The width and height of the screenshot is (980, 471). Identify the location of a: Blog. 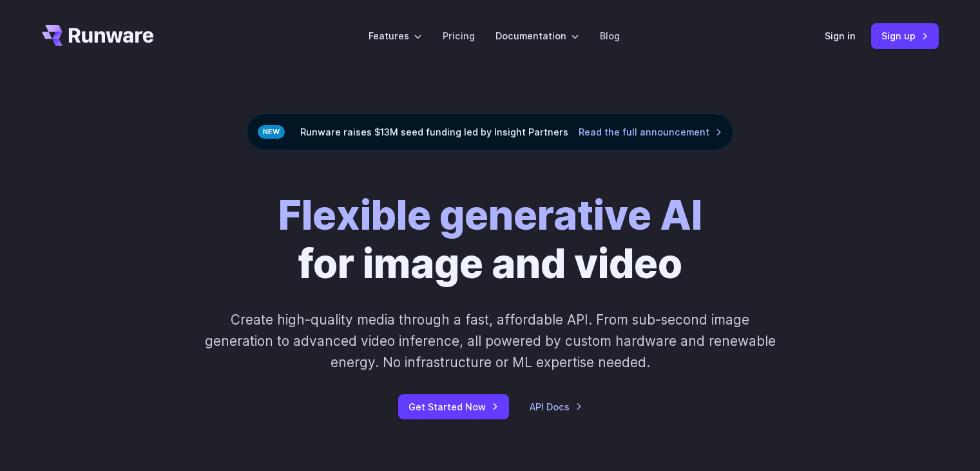
(609, 36).